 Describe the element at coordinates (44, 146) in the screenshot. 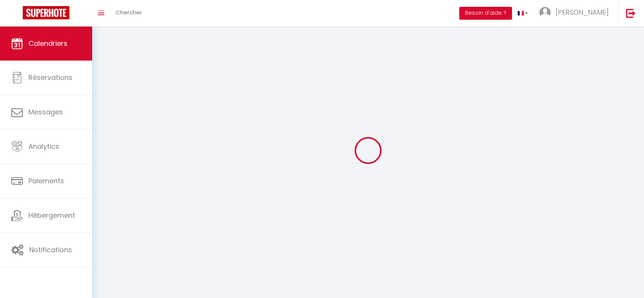

I see `span: Analytics` at that location.